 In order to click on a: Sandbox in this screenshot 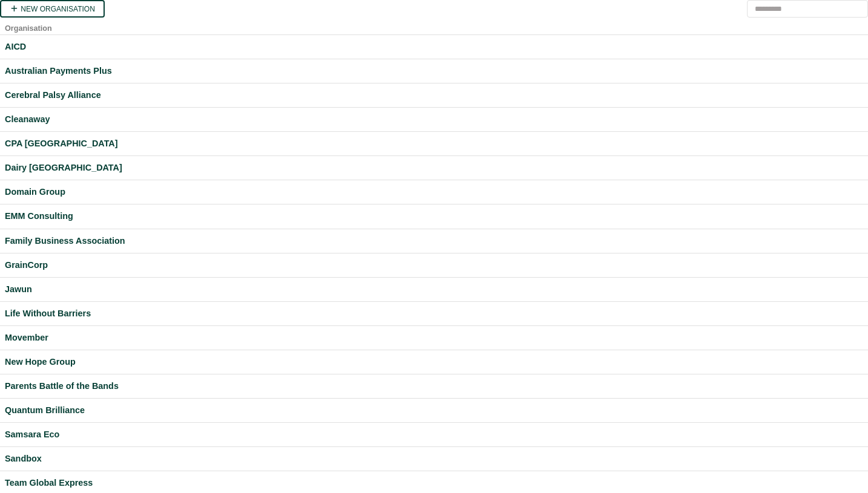, I will do `click(434, 458)`.